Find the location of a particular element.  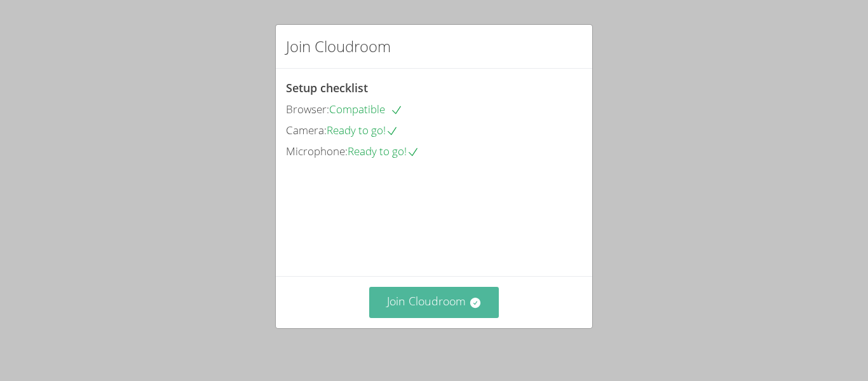

h2: Join Cloudroom is located at coordinates (338, 46).